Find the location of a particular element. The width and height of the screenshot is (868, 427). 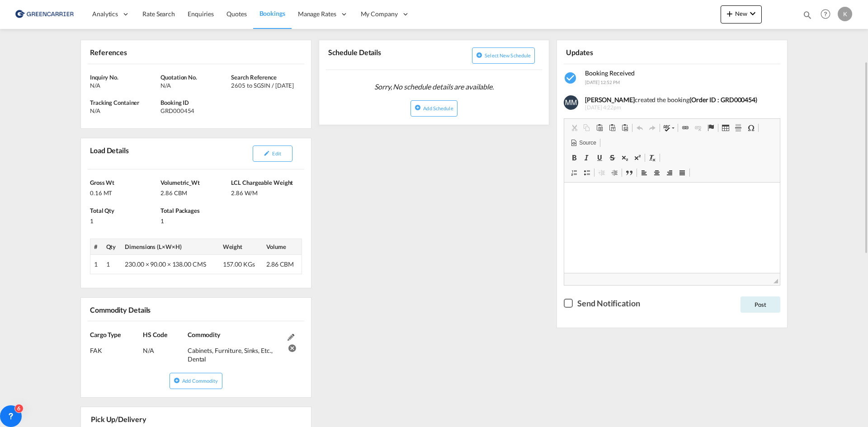

span: My Company is located at coordinates (379, 14).